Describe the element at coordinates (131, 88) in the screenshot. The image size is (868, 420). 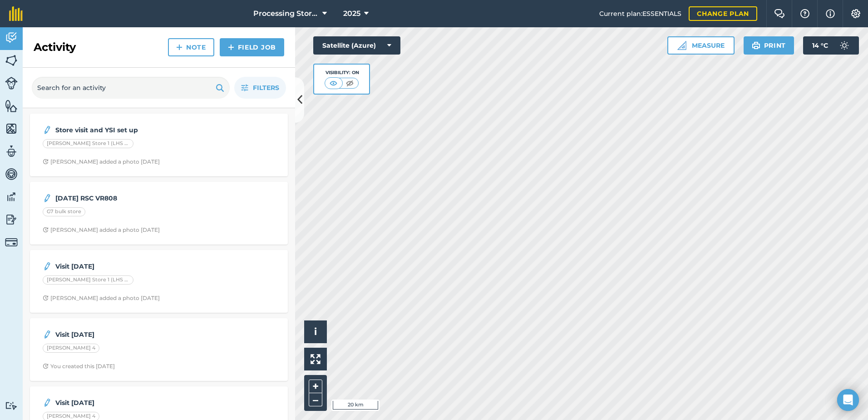
I see `input: Search for an activity` at that location.